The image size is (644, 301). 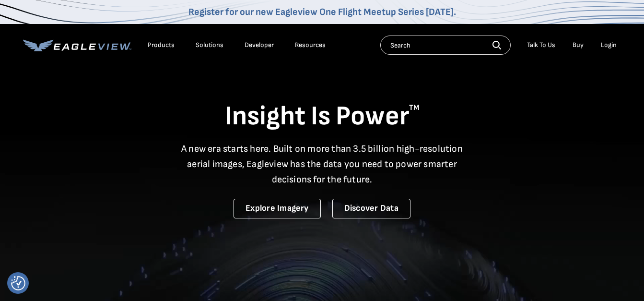 I want to click on button: Consent Preferences, so click(x=18, y=283).